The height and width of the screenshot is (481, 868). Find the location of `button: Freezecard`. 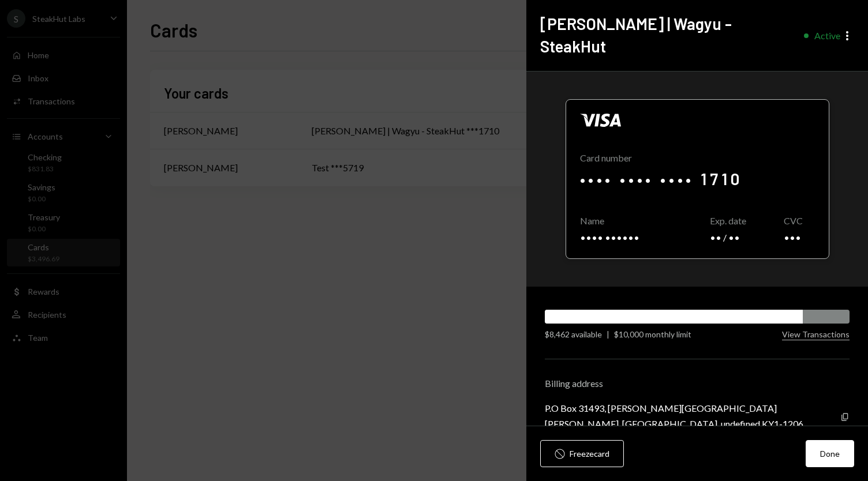

button: Freezecard is located at coordinates (582, 453).